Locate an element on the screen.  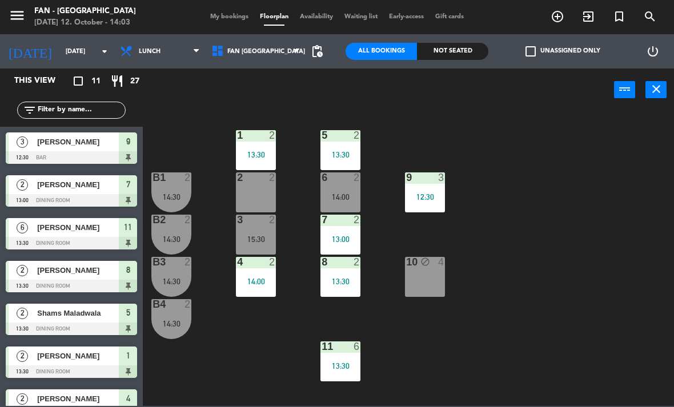
span: 4 is located at coordinates (128, 399).